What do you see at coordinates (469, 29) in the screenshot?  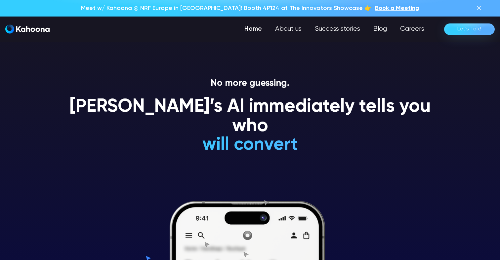 I see `a: Let’s Talk!` at bounding box center [469, 29].